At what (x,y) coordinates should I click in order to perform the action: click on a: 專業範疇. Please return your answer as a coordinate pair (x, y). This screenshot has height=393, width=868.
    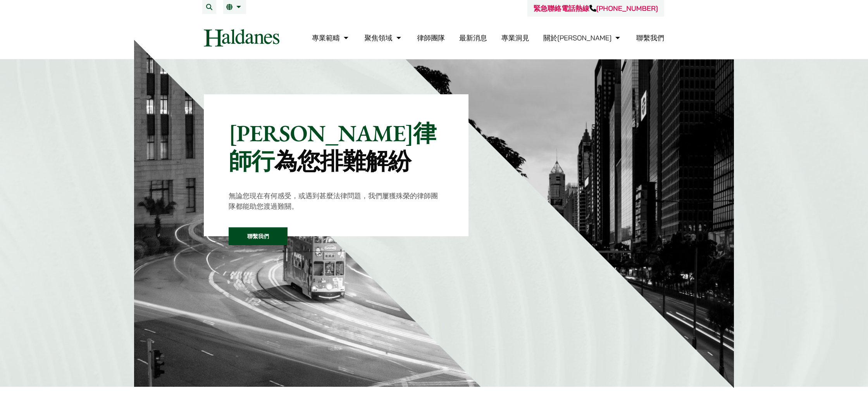
    Looking at the image, I should click on (331, 38).